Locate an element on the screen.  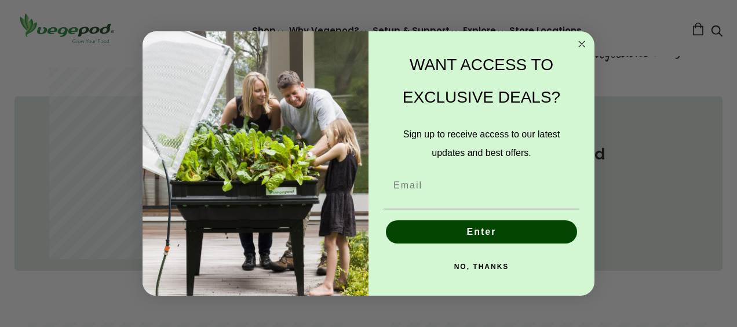
span: Sign up to receive access to our latest updates and best offers. is located at coordinates (481, 143).